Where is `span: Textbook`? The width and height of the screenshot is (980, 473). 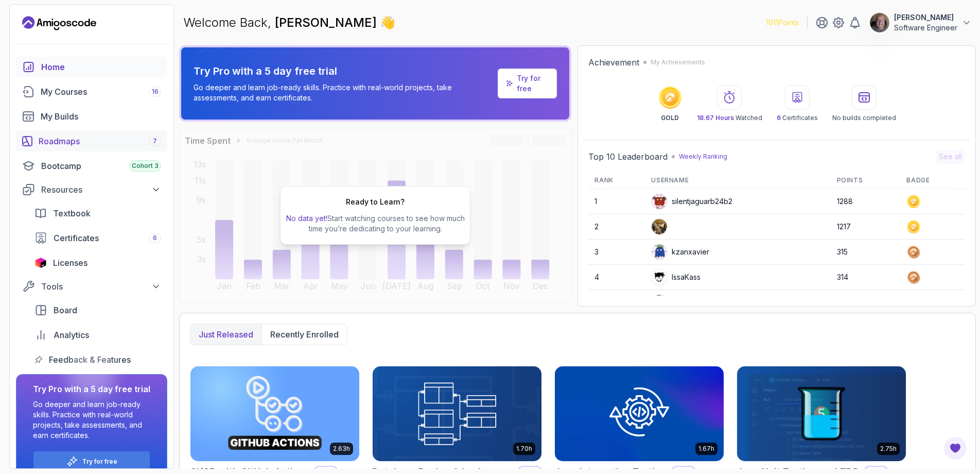 span: Textbook is located at coordinates (72, 213).